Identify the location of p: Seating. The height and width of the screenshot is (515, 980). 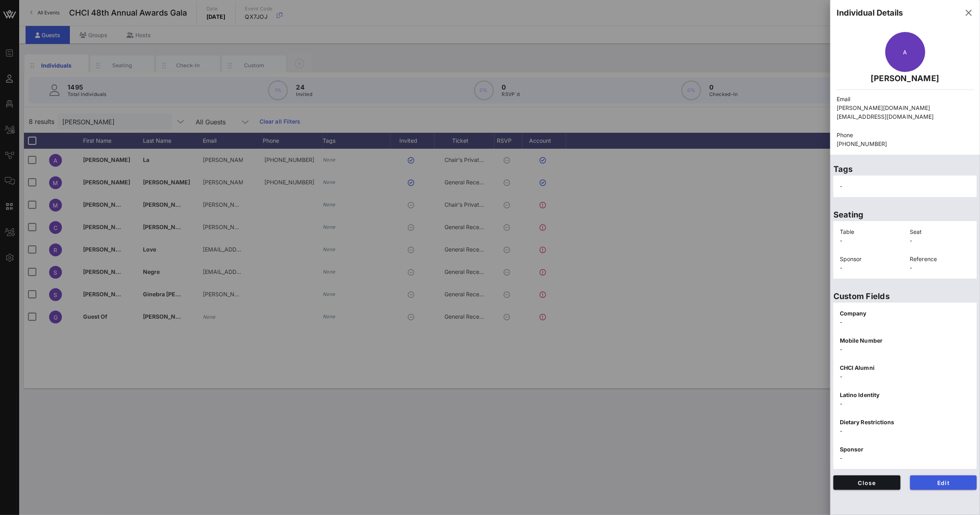
(905, 215).